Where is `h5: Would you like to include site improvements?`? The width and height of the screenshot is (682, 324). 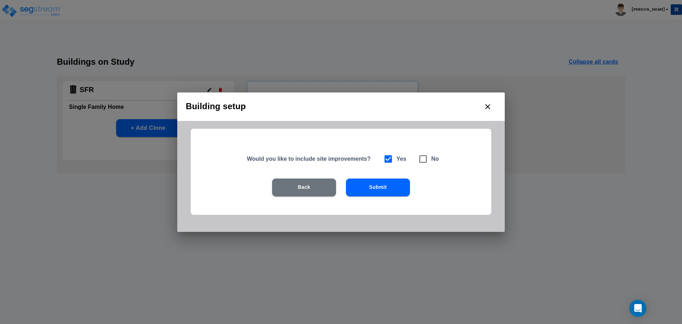
h5: Would you like to include site improvements? is located at coordinates (311, 159).